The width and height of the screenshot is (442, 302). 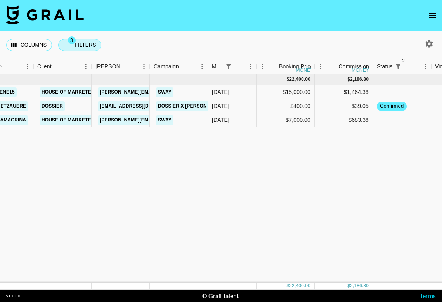 I want to click on span: confirmed, so click(x=392, y=106).